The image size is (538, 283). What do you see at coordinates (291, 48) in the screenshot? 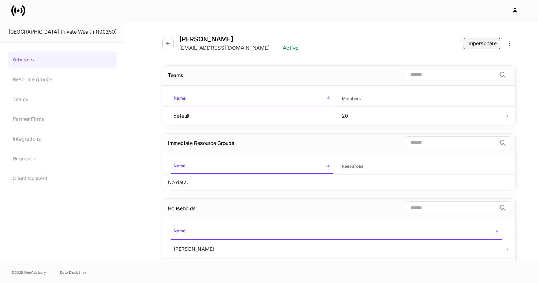
I see `p: Active` at bounding box center [291, 48].